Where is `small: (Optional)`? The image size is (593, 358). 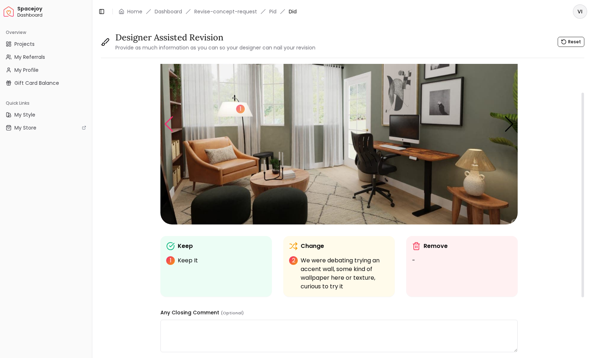 small: (Optional) is located at coordinates (232, 313).